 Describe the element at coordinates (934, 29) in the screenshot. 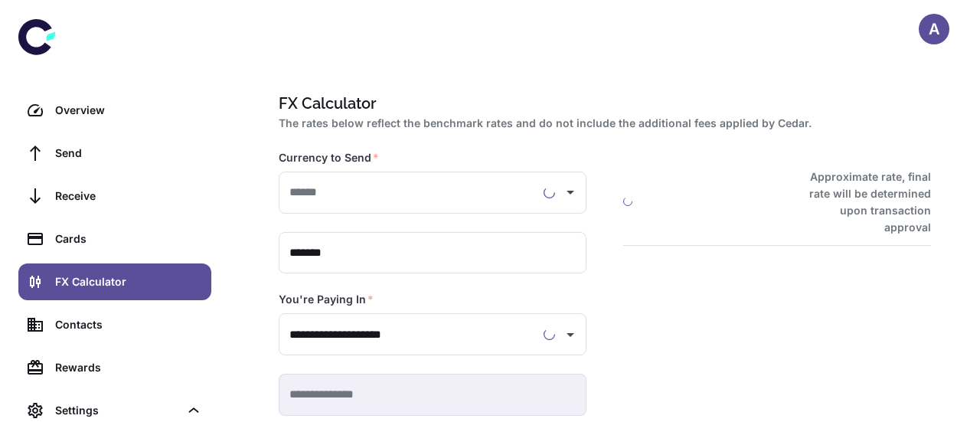

I see `button: A` at that location.